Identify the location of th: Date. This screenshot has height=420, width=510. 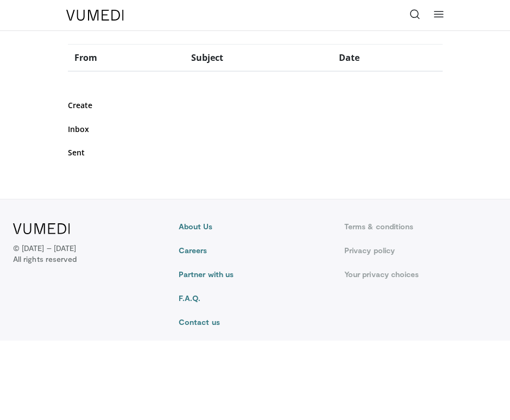
(388, 58).